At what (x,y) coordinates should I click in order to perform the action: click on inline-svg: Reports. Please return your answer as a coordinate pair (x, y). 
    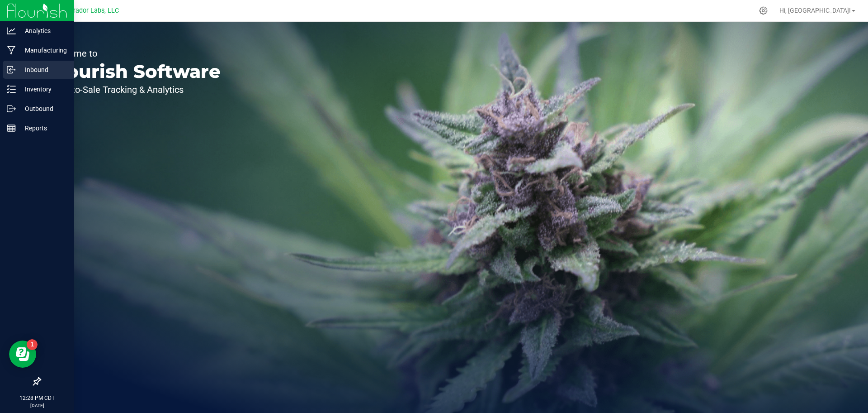
    Looking at the image, I should click on (11, 128).